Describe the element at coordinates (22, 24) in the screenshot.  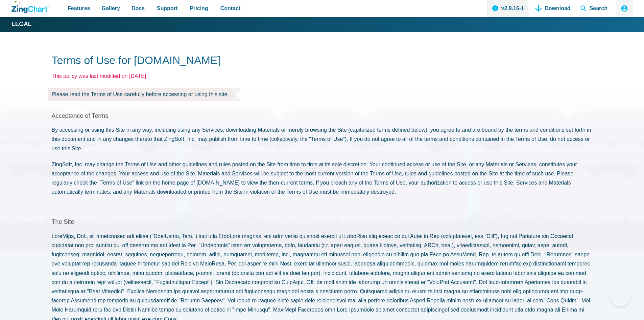
I see `strong: Legal` at that location.